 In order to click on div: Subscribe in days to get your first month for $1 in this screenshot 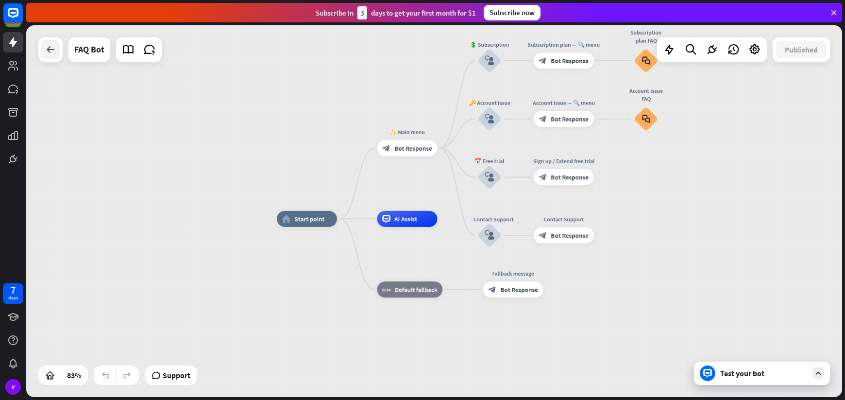, I will do `click(396, 13)`.